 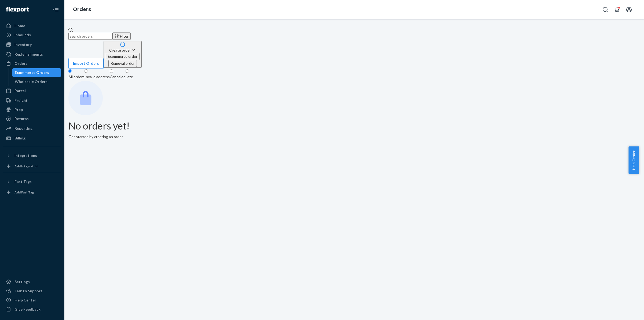 I want to click on button: Open account menu, so click(x=629, y=10).